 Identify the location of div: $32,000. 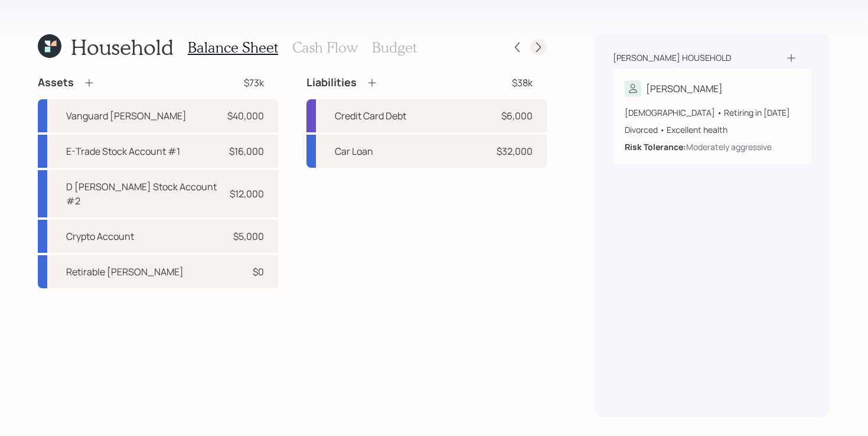
(514, 151).